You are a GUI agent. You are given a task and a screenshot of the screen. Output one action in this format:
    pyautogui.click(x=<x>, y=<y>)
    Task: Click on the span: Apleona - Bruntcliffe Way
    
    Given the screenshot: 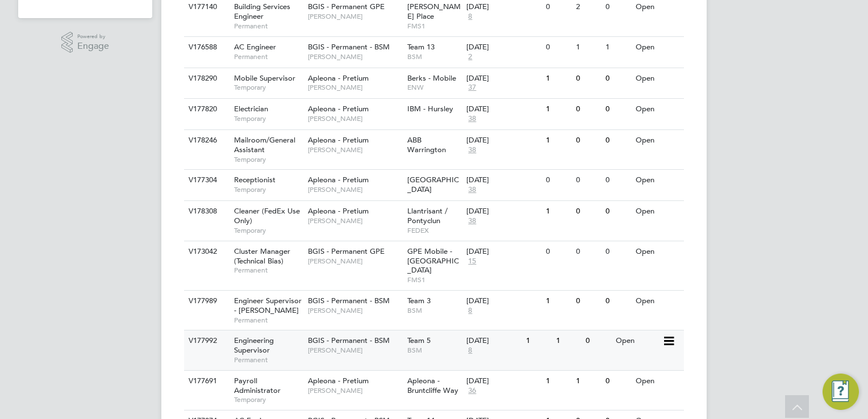 What is the action you would take?
    pyautogui.click(x=433, y=386)
    